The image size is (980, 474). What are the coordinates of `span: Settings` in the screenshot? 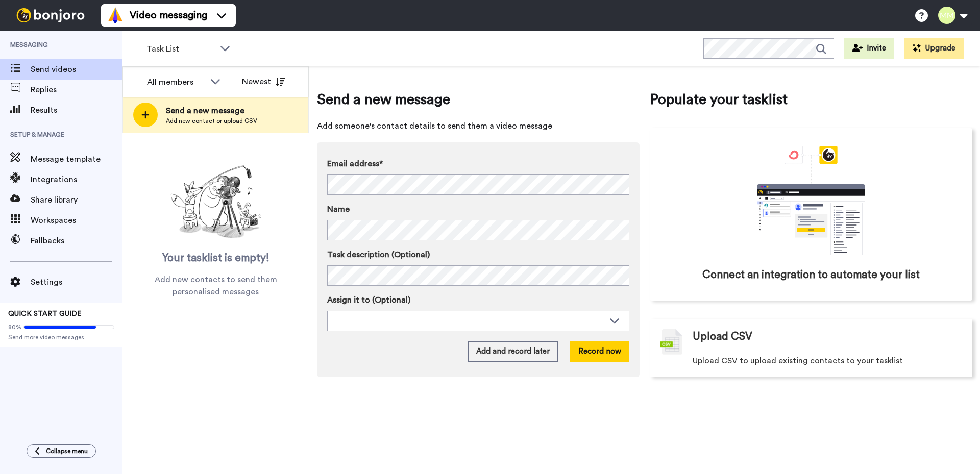 It's located at (77, 282).